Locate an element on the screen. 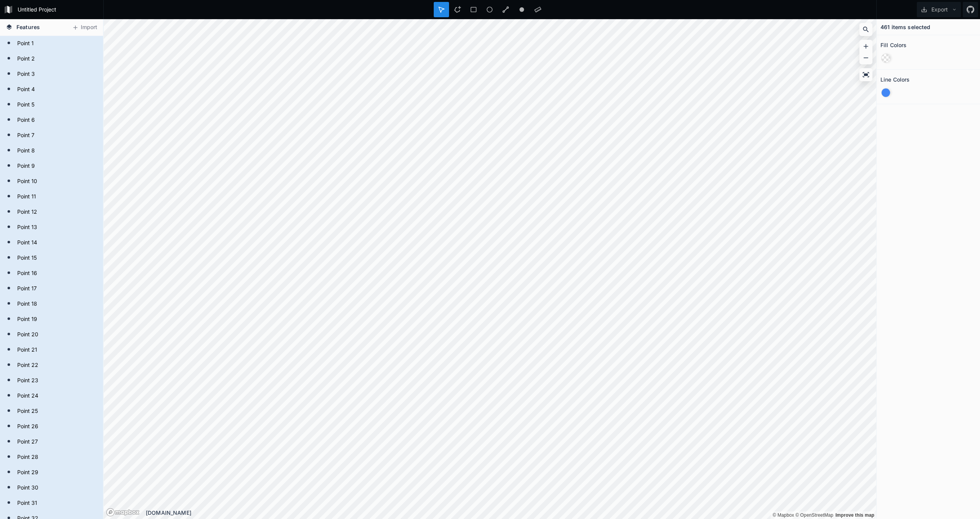 The height and width of the screenshot is (519, 980). span: Features is located at coordinates (28, 27).